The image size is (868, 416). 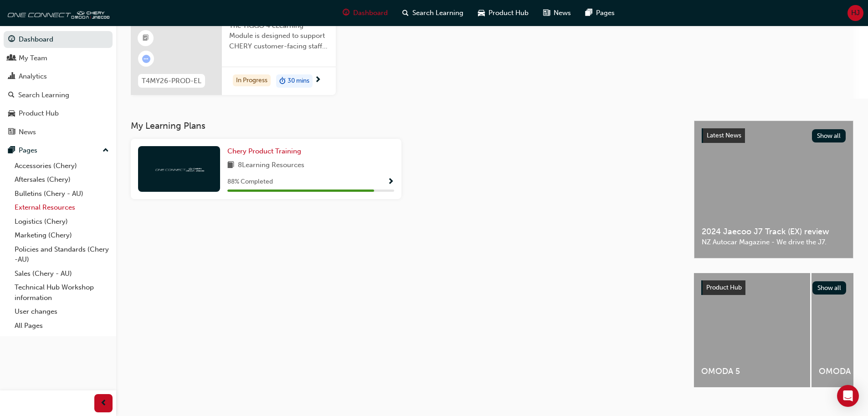 What do you see at coordinates (774, 288) in the screenshot?
I see `a: Product HubShow all` at bounding box center [774, 288].